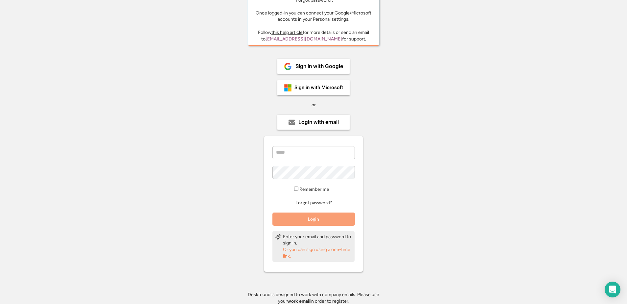 The width and height of the screenshot is (627, 304). Describe the element at coordinates (319, 66) in the screenshot. I see `div: Sign in with Google` at that location.